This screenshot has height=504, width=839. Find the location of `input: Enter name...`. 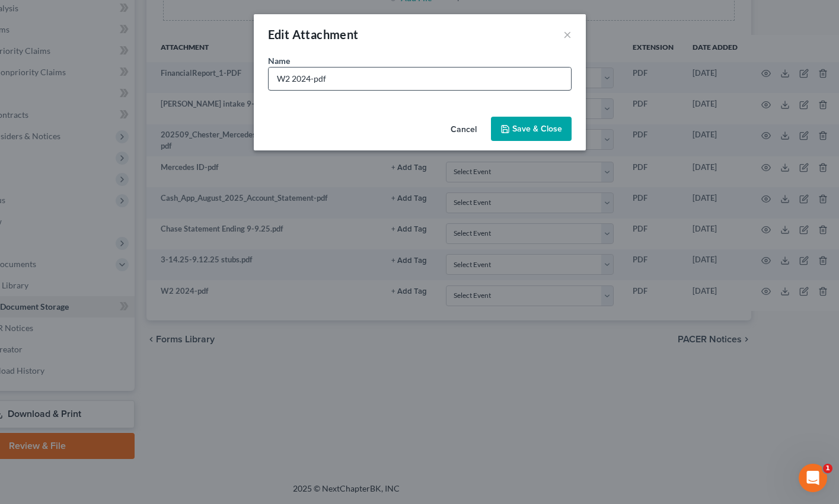

input: Enter name... is located at coordinates (420, 79).